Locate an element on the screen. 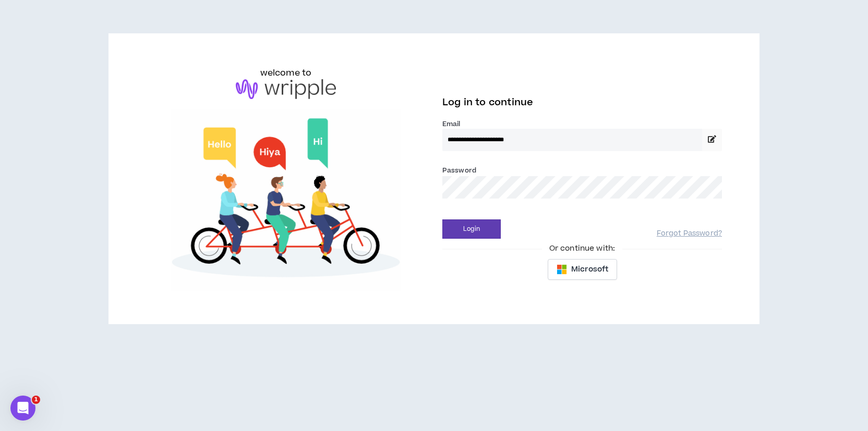 The height and width of the screenshot is (431, 868). button: Login is located at coordinates (471, 229).